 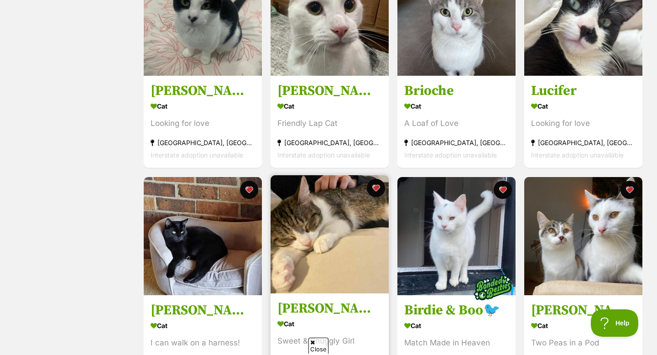 What do you see at coordinates (202, 236) in the screenshot?
I see `img: Bud Bud` at bounding box center [202, 236].